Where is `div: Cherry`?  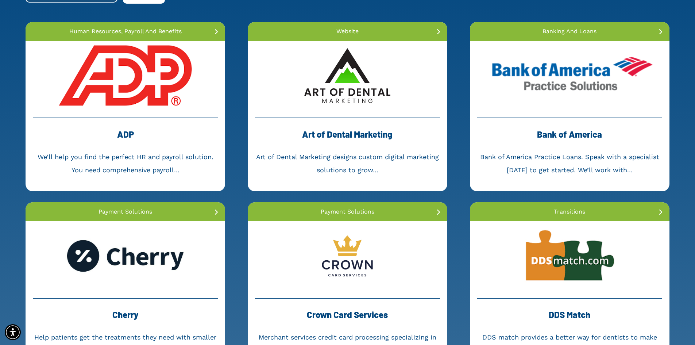 div: Cherry is located at coordinates (125, 318).